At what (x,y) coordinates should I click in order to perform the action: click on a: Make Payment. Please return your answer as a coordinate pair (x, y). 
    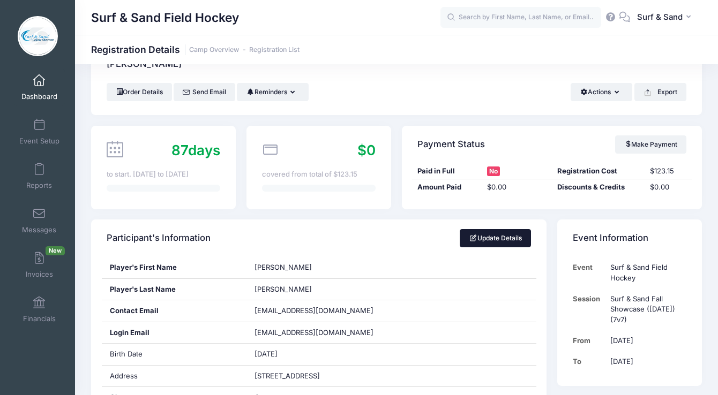
    Looking at the image, I should click on (650, 145).